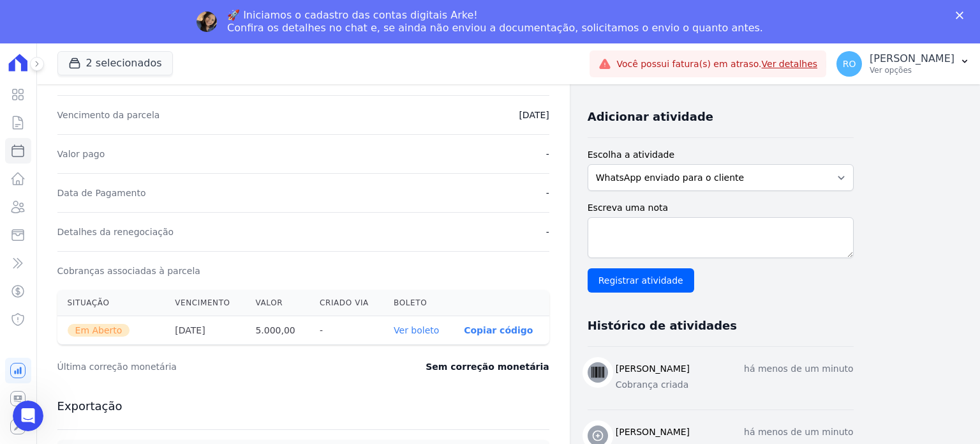  Describe the element at coordinates (416, 330) in the screenshot. I see `a: Ver boleto` at that location.